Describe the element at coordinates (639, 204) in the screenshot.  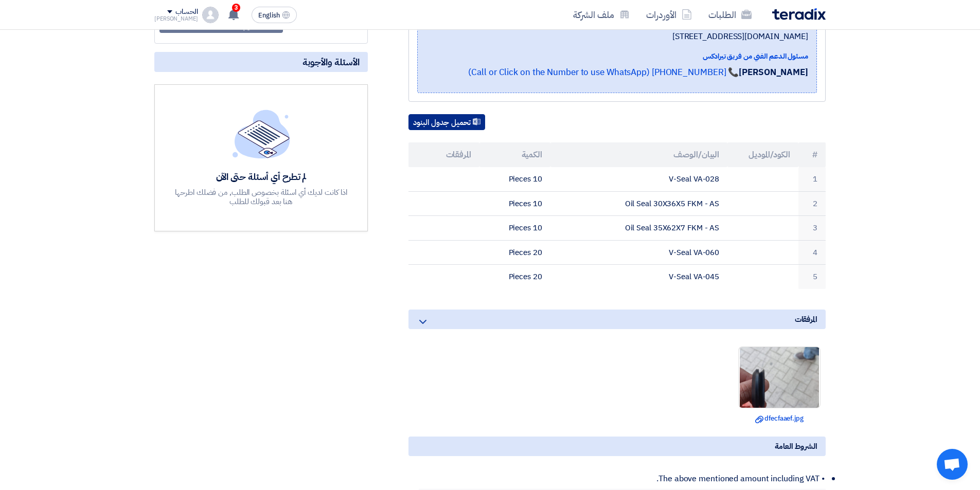
I see `td: Oil Seal 30X36X5 FKM - AS` at that location.